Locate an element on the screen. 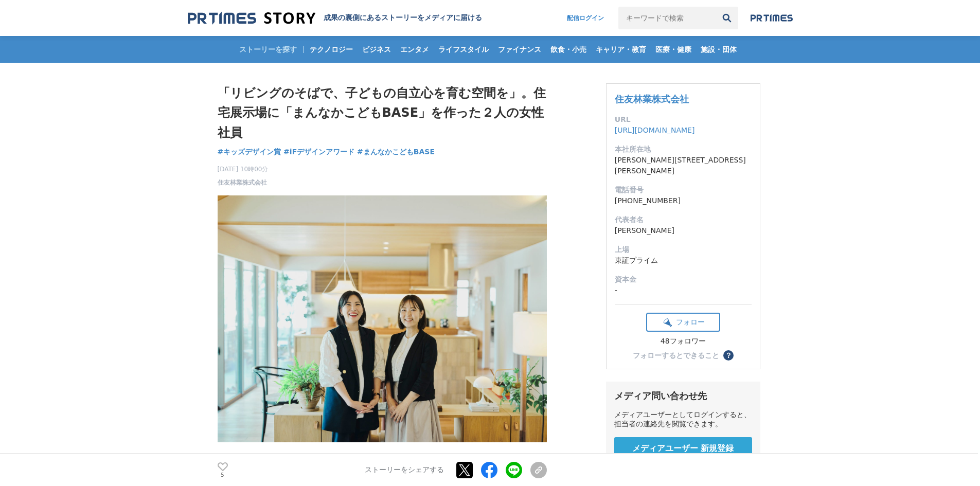 The width and height of the screenshot is (980, 486). span: テクノロジー is located at coordinates (331, 49).